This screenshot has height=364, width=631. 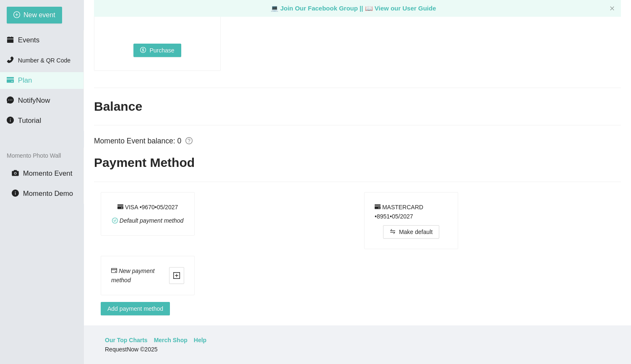 I want to click on button: plus-circleNew event, so click(x=34, y=15).